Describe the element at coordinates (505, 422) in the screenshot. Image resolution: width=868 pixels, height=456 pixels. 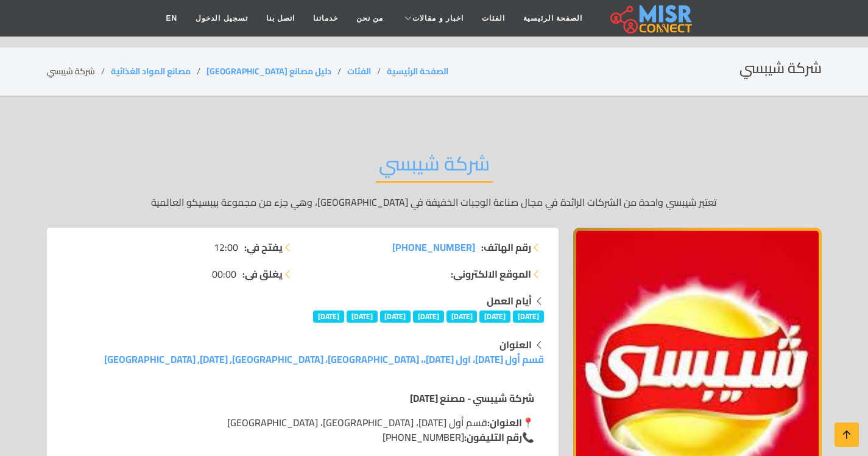
I see `strong: العنوان:` at that location.